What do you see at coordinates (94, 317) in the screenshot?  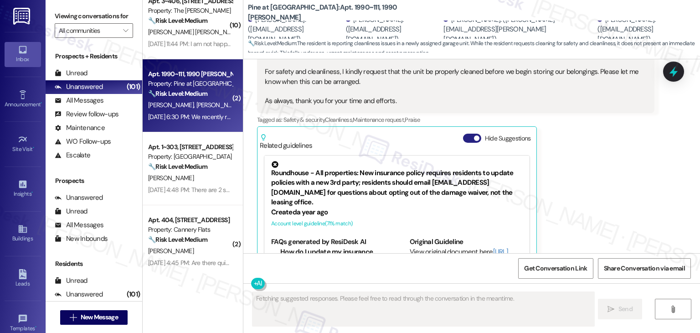 I see `button: New Message` at bounding box center [94, 317].